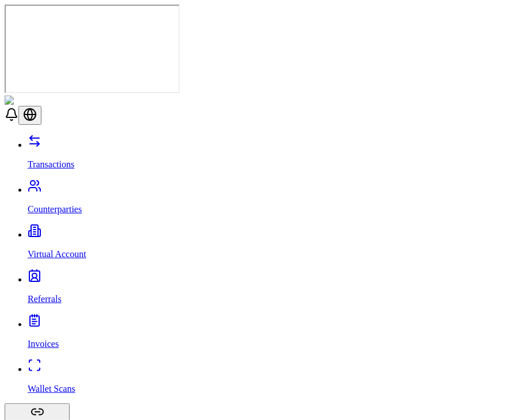 This screenshot has height=420, width=506. I want to click on a: Referrals, so click(265, 289).